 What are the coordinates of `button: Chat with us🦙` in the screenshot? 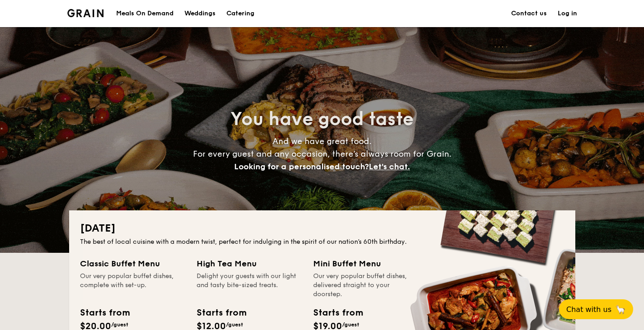 It's located at (596, 309).